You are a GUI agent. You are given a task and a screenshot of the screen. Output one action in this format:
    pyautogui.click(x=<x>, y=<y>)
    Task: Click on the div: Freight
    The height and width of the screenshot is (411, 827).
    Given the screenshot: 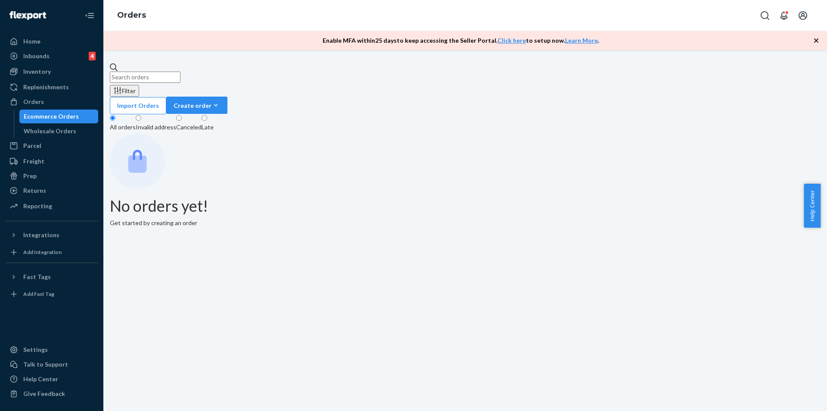 What is the action you would take?
    pyautogui.click(x=34, y=161)
    